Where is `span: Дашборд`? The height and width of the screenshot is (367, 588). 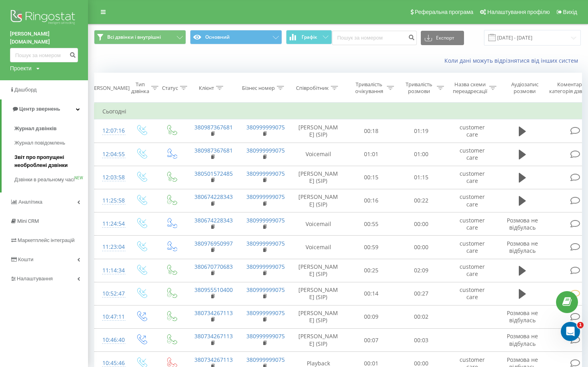
span: Дашборд is located at coordinates (26, 89).